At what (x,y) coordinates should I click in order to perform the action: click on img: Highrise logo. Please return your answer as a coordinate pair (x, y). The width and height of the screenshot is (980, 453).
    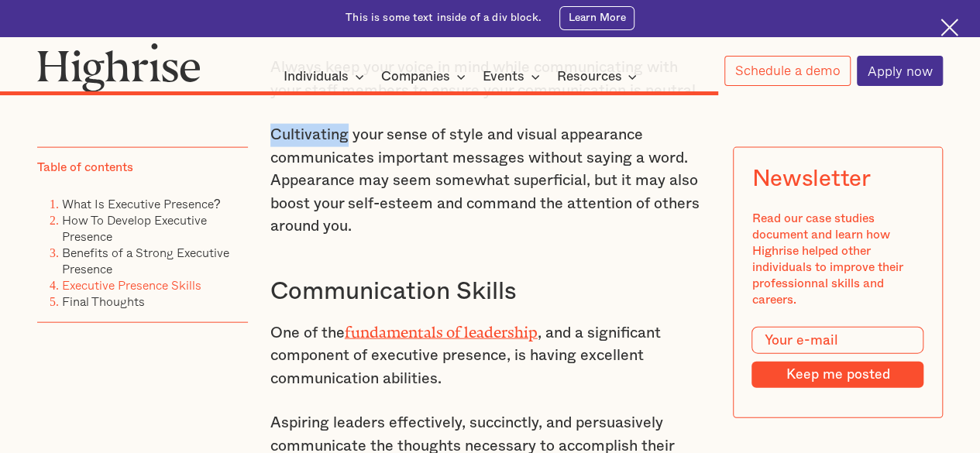
    Looking at the image, I should click on (119, 67).